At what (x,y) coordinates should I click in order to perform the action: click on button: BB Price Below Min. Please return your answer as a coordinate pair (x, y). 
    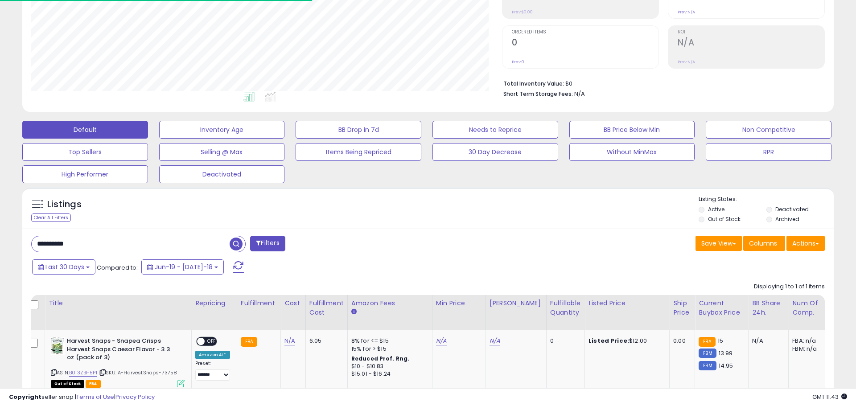
    Looking at the image, I should click on (632, 130).